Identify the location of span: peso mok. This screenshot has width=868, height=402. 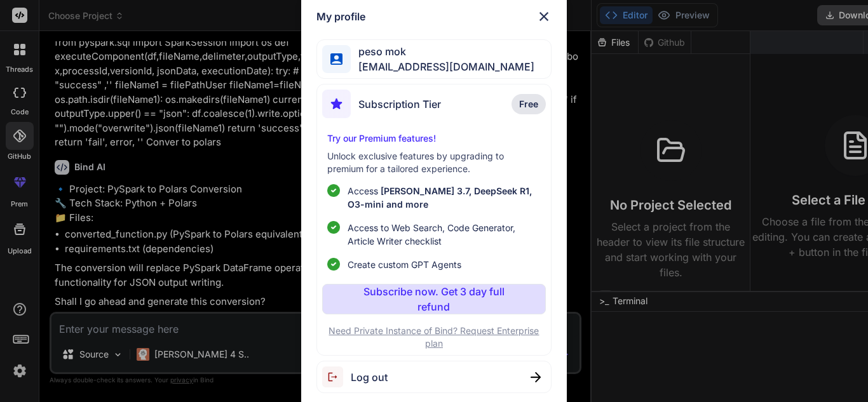
(442, 52).